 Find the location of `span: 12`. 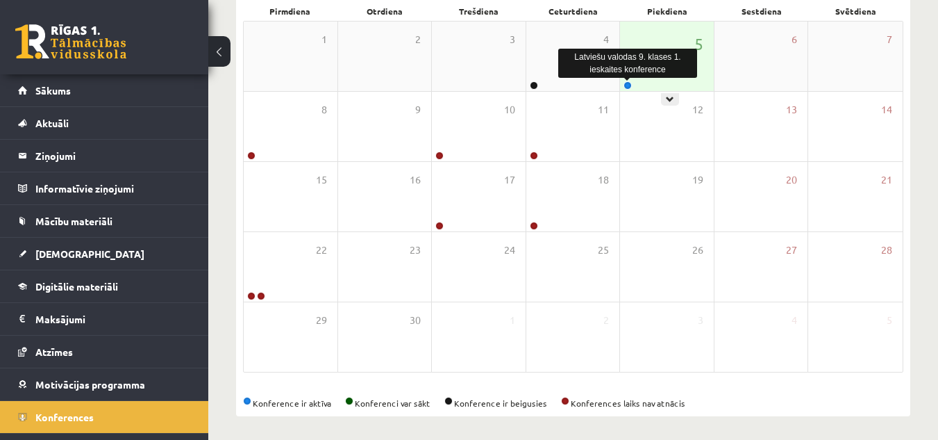

span: 12 is located at coordinates (698, 110).